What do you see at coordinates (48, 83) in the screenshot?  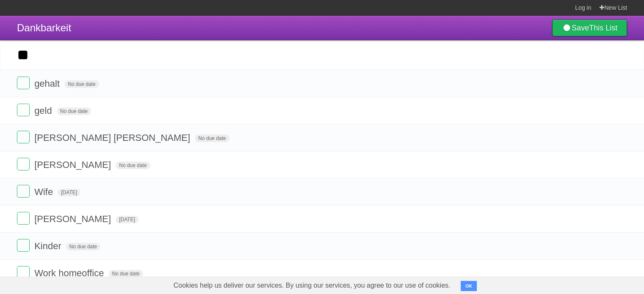 I see `span: gehalt` at bounding box center [48, 83].